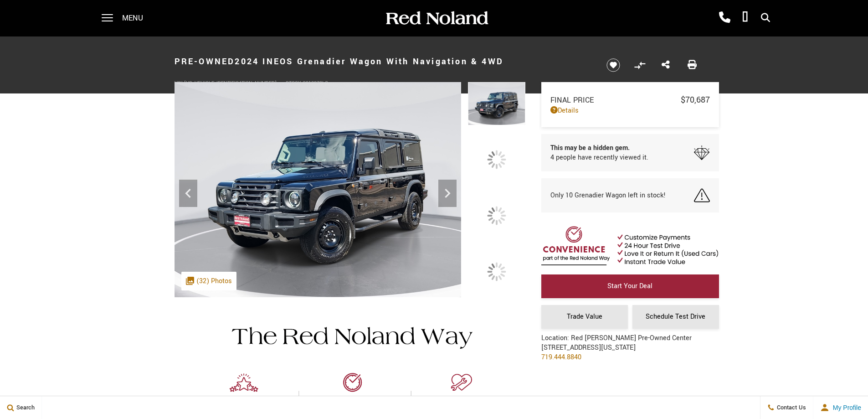 The width and height of the screenshot is (868, 419). Describe the element at coordinates (640, 65) in the screenshot. I see `button: Compare vehicle` at that location.